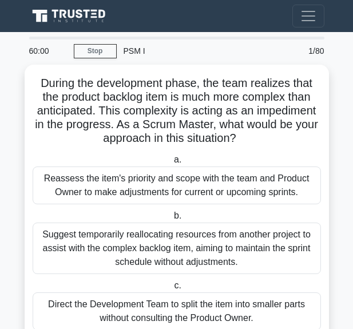 This screenshot has height=329, width=353. Describe the element at coordinates (177, 215) in the screenshot. I see `span: b.` at that location.